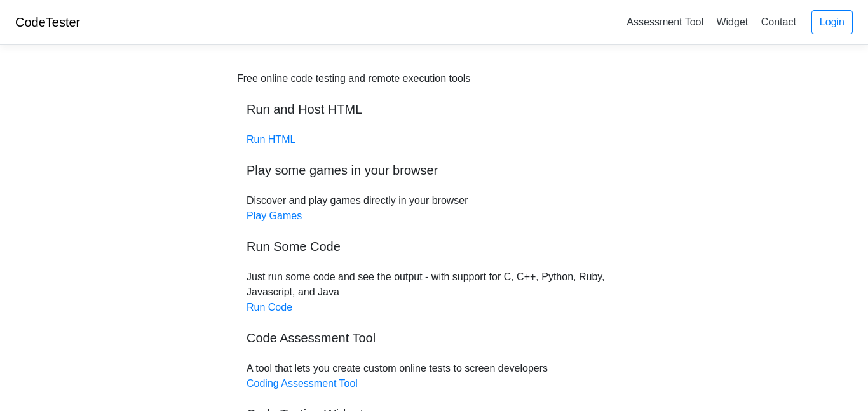 This screenshot has width=868, height=411. What do you see at coordinates (732, 22) in the screenshot?
I see `a: Widget` at bounding box center [732, 22].